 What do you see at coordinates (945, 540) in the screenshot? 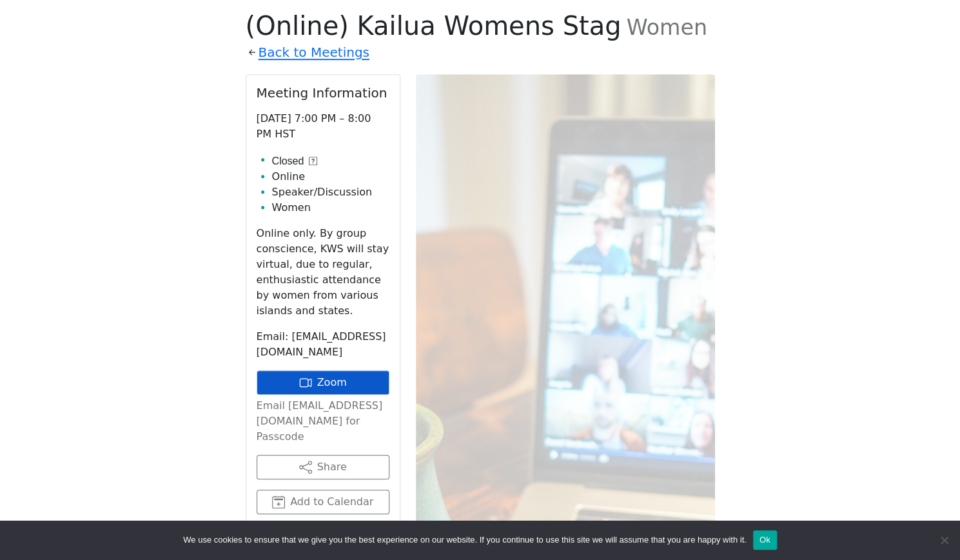
I see `span: No` at bounding box center [945, 540].